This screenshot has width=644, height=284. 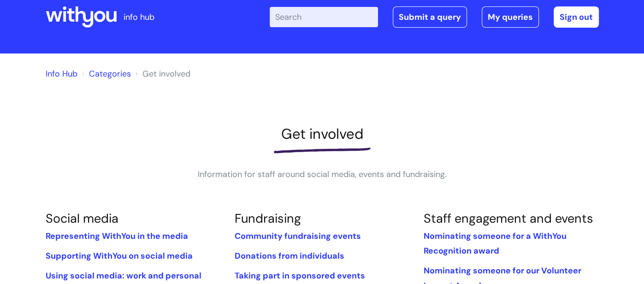 What do you see at coordinates (139, 17) in the screenshot?
I see `p: info hub` at bounding box center [139, 17].